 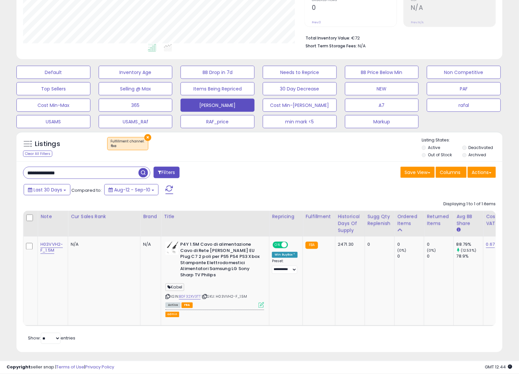 I want to click on div: seller snap | |, so click(x=60, y=367).